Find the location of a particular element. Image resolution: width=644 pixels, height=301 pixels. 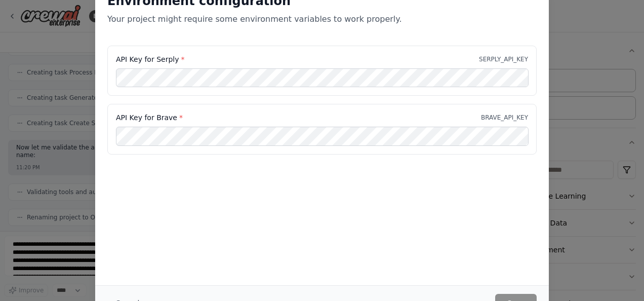

p: BRAVE_API_KEY is located at coordinates (505, 118).